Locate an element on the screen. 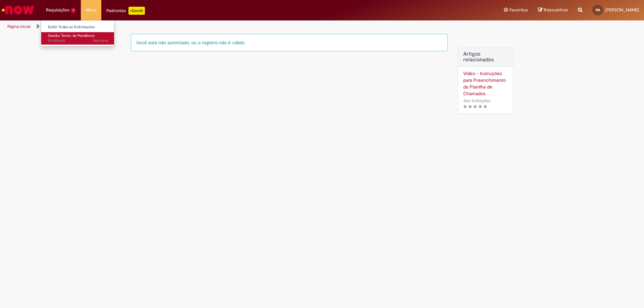  ul: Trilhas de página is located at coordinates (215, 26).